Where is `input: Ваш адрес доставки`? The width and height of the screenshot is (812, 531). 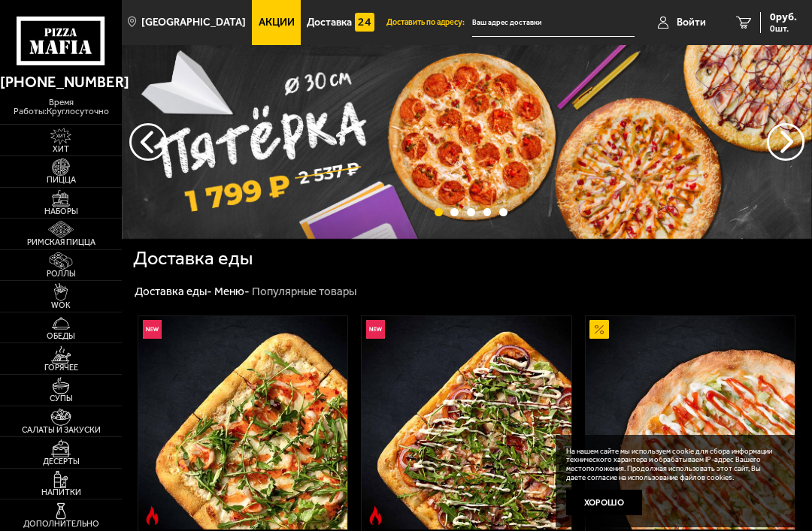 input: Ваш адрес доставки is located at coordinates (553, 22).